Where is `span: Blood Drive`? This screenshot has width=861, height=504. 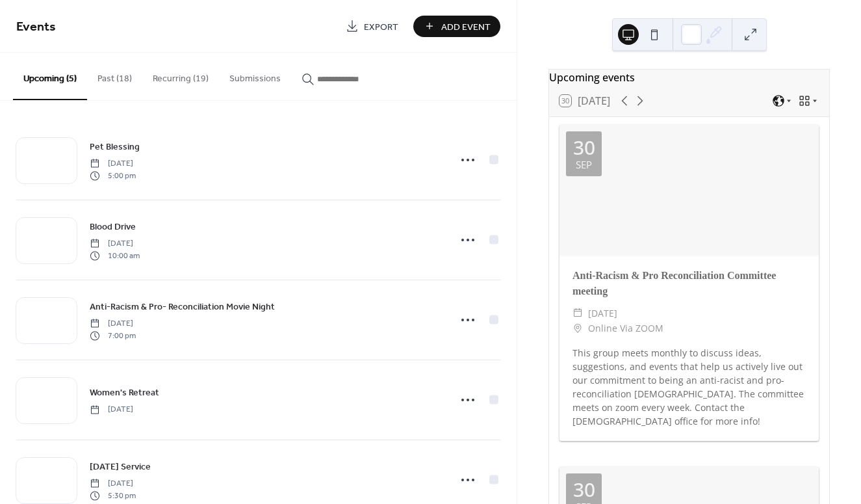
span: Blood Drive is located at coordinates (113, 226).